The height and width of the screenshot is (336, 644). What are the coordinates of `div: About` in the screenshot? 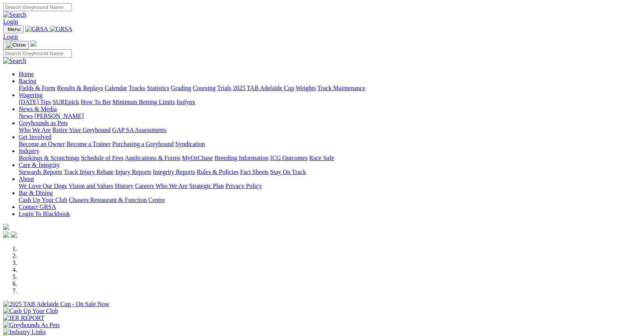 It's located at (330, 186).